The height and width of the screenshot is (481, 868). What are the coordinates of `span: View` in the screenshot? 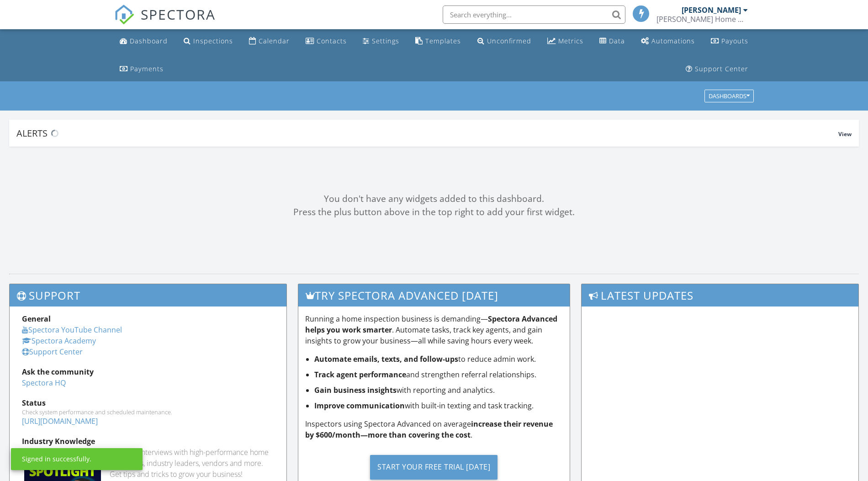 It's located at (845, 134).